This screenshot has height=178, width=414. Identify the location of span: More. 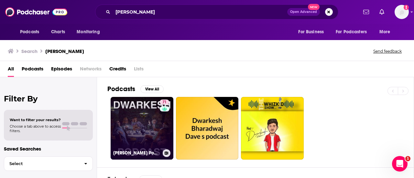
(385, 32).